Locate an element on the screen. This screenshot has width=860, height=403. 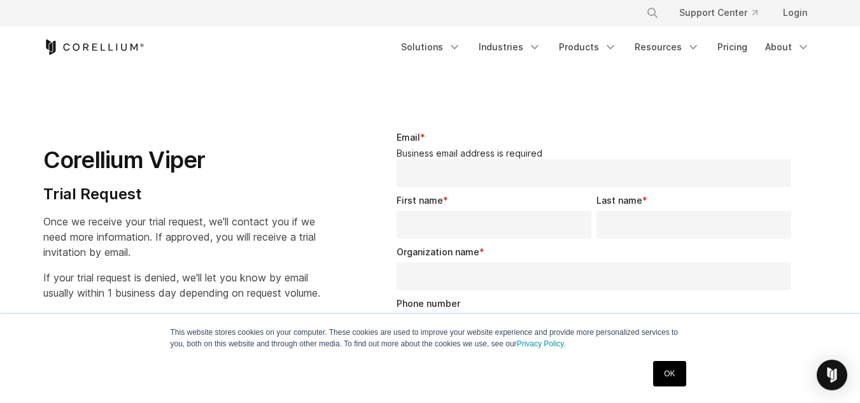
a: Support Center is located at coordinates (718, 13).